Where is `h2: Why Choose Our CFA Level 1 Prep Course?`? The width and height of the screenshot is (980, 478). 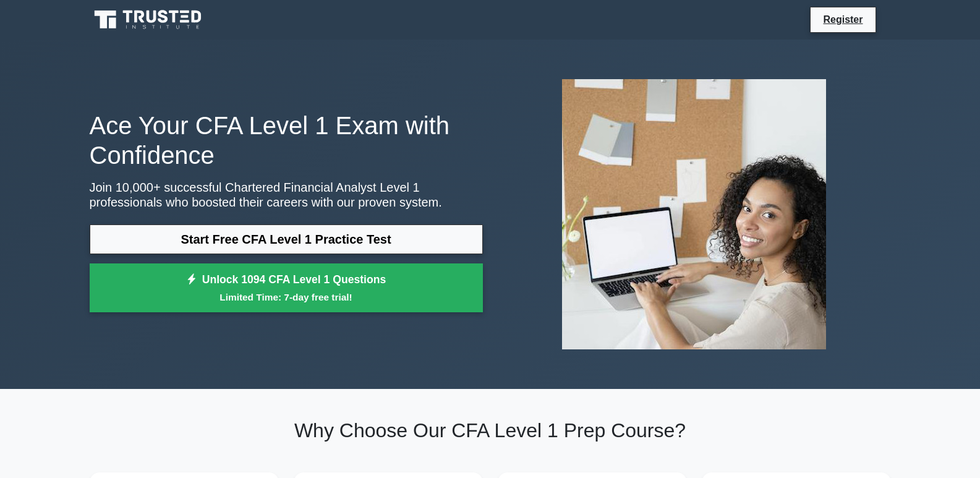
h2: Why Choose Our CFA Level 1 Prep Course? is located at coordinates (490, 430).